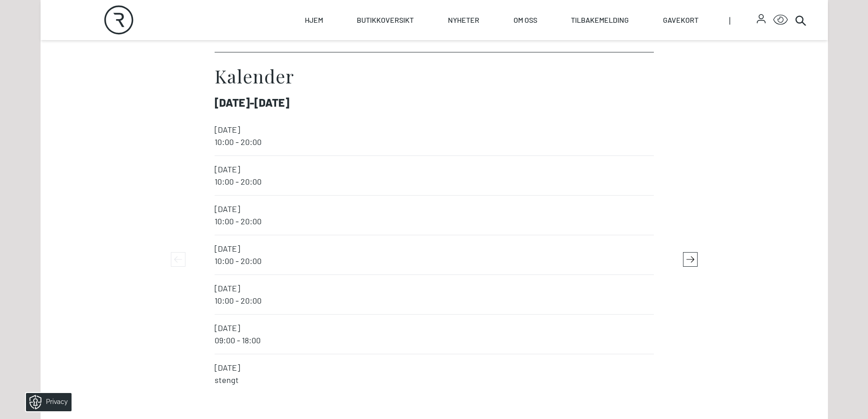 The width and height of the screenshot is (868, 419). What do you see at coordinates (434, 76) in the screenshot?
I see `h2: Kalender` at bounding box center [434, 76].